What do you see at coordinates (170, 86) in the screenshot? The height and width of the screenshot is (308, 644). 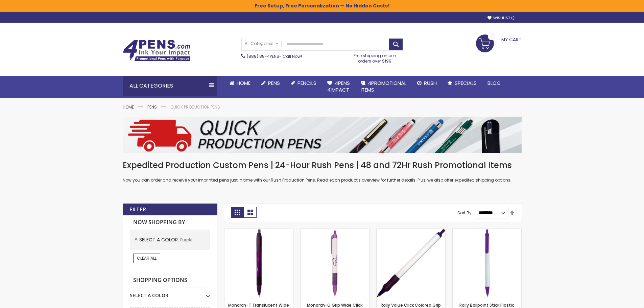 I see `div: All Categories` at bounding box center [170, 86].